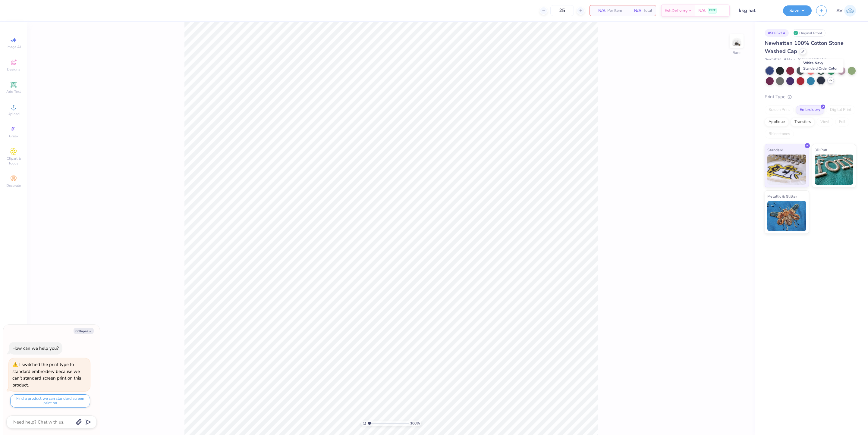  Describe the element at coordinates (83, 330) in the screenshot. I see `button: Collapse` at that location.